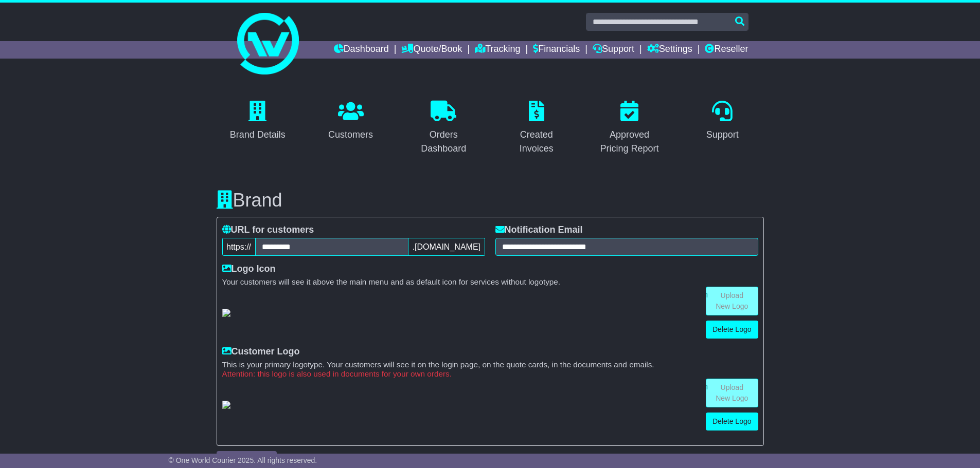  I want to click on div: Support, so click(722, 135).